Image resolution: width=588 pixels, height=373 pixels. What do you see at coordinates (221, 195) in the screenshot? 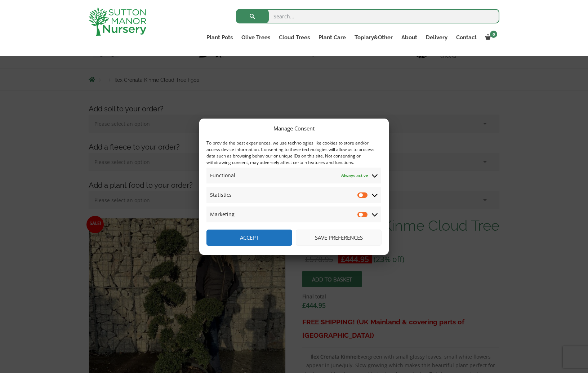
I see `span: Statistics` at bounding box center [221, 195].